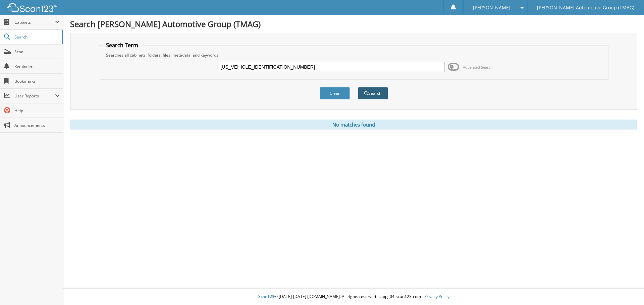 The image size is (644, 305). What do you see at coordinates (37, 126) in the screenshot?
I see `span: Announcements` at bounding box center [37, 126].